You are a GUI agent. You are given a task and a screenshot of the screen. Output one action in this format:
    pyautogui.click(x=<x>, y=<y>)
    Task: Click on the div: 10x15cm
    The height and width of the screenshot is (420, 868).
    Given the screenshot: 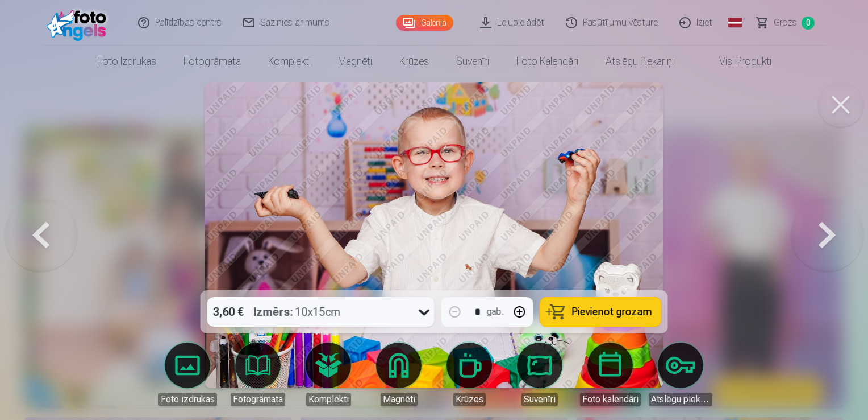 What is the action you would take?
    pyautogui.click(x=297, y=312)
    